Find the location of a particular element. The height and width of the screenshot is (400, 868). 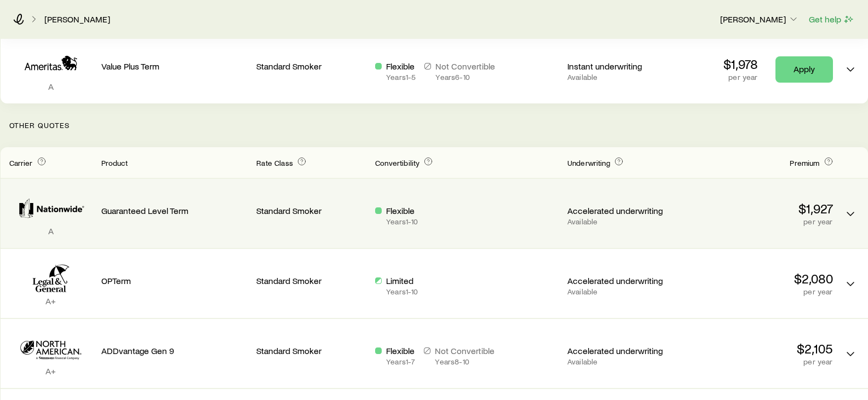

p: ADDvantage Gen 9 is located at coordinates (175, 351).